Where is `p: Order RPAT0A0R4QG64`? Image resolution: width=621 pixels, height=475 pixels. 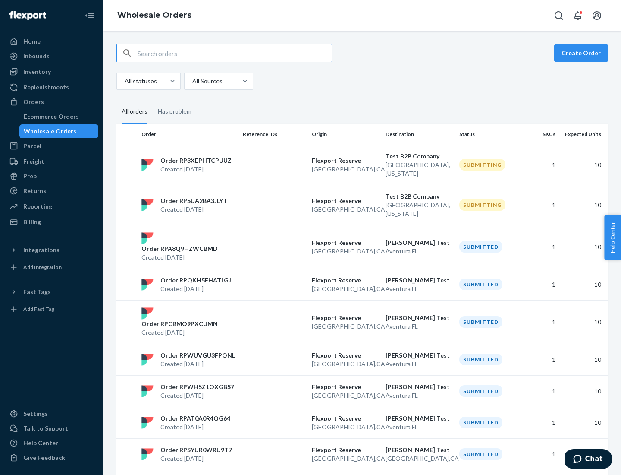
p: Order RPAT0A0R4QG64 is located at coordinates (195, 418).